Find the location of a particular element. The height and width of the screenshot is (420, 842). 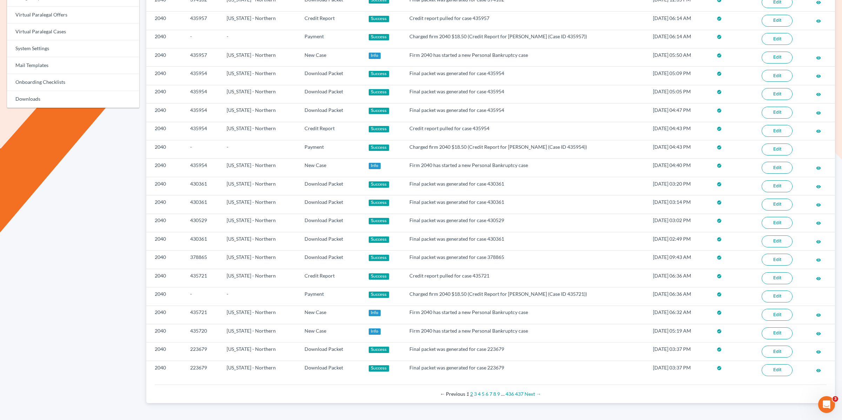

td: Credit report pulled for case 435721 is located at coordinates (525, 278).